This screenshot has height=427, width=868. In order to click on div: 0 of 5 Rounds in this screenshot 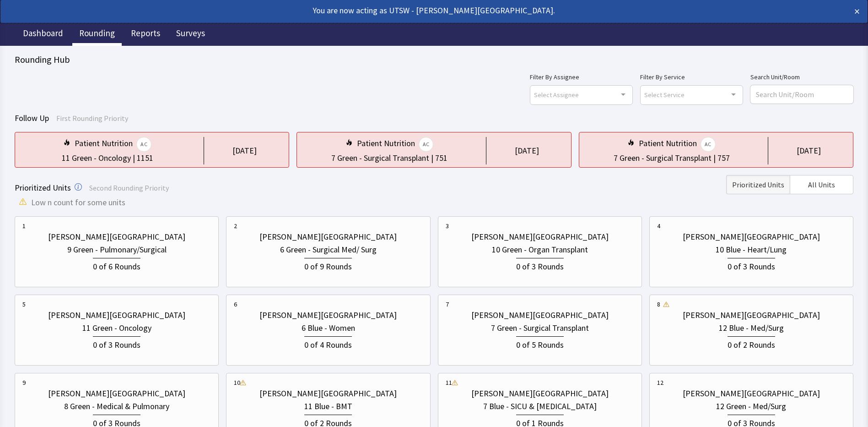, I will do `click(540, 343)`.